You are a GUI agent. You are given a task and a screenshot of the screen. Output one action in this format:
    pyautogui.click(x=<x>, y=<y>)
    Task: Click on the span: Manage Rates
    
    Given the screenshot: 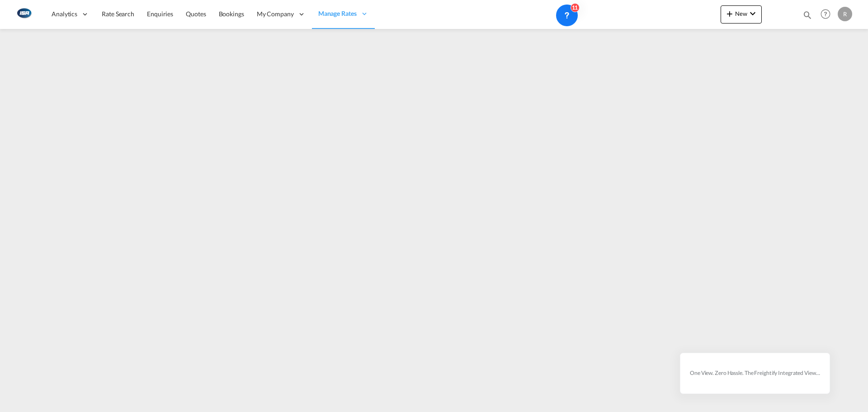 What is the action you would take?
    pyautogui.click(x=338, y=13)
    